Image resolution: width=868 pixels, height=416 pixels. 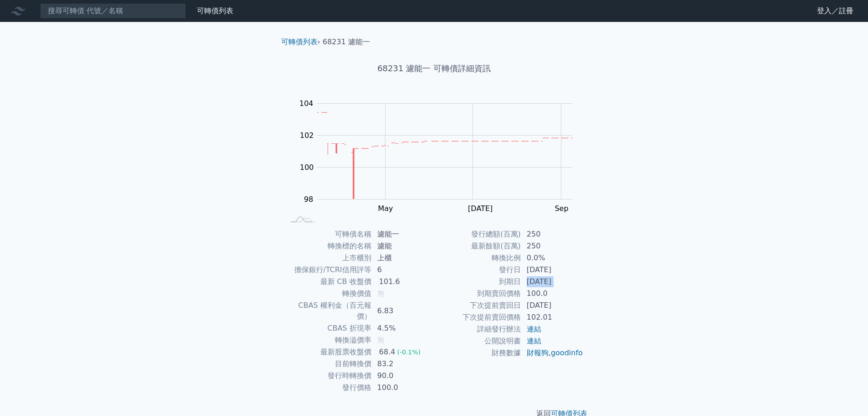 What do you see at coordinates (477, 293) in the screenshot?
I see `td: 到期賣回價格` at bounding box center [477, 293].